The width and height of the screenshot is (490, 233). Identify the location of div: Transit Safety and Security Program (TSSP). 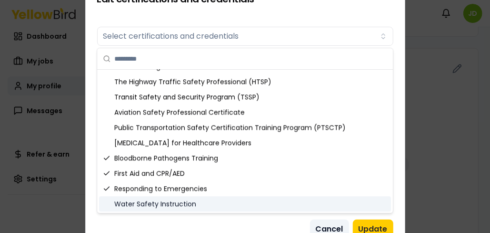
(245, 97).